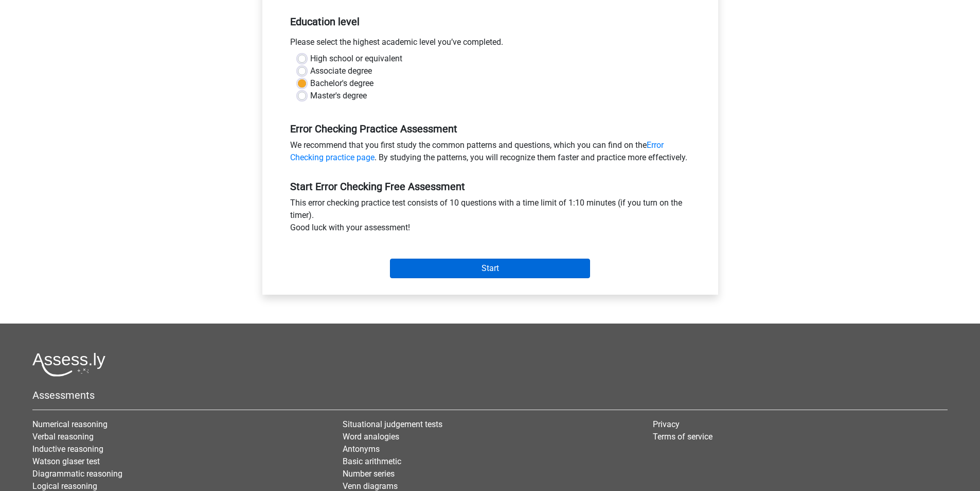 The image size is (980, 491). Describe the element at coordinates (683, 436) in the screenshot. I see `a: Terms of service` at that location.